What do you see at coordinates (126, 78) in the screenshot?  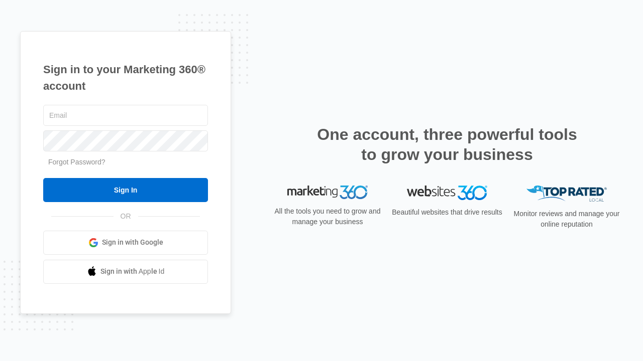 I see `h1: Sign in to your Marketing 360® account` at bounding box center [126, 78].